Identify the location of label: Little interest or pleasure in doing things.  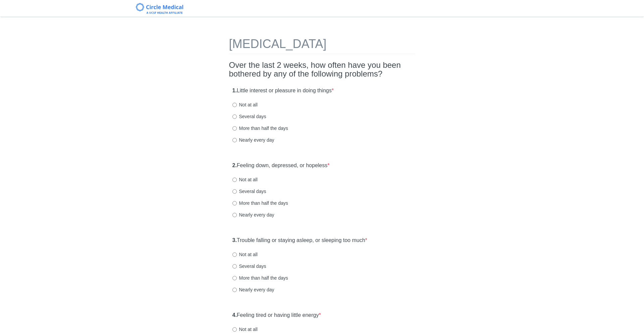
(283, 91).